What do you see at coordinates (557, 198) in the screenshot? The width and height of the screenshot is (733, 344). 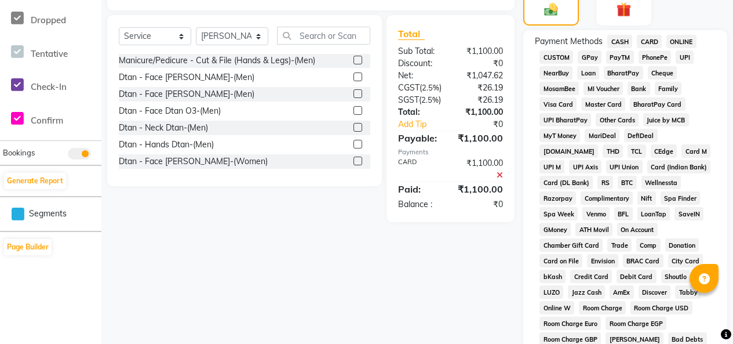 I see `span: Razorpay` at bounding box center [557, 198].